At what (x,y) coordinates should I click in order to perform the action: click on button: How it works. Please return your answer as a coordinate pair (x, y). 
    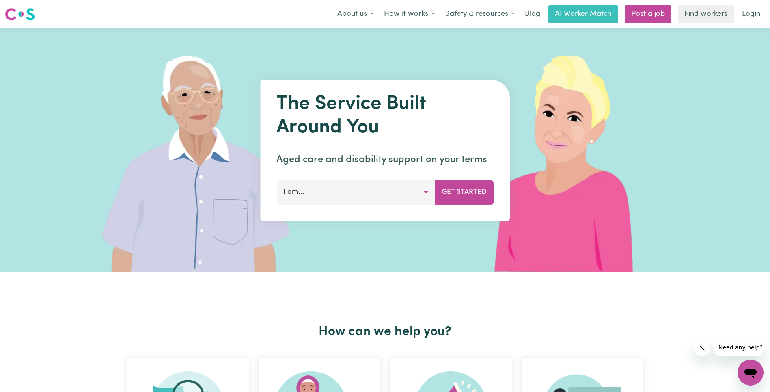
    Looking at the image, I should click on (409, 14).